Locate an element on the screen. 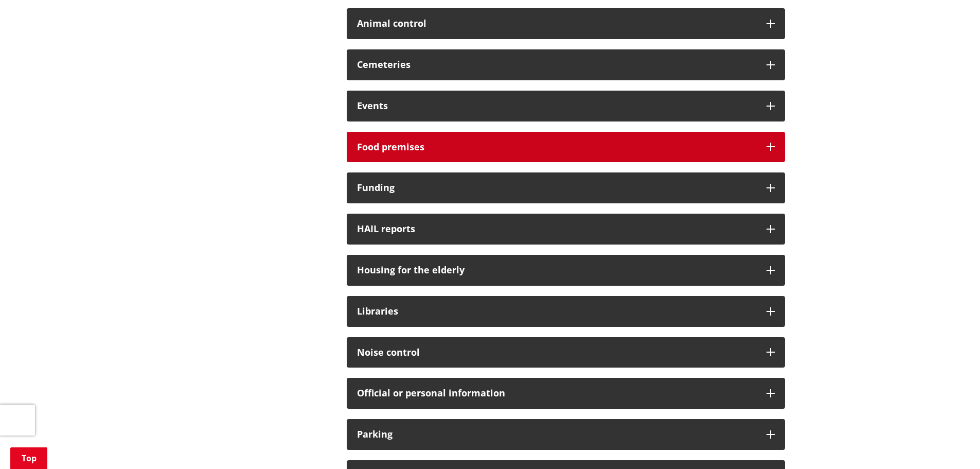 The width and height of the screenshot is (980, 469). h3: Animal control is located at coordinates (557, 24).